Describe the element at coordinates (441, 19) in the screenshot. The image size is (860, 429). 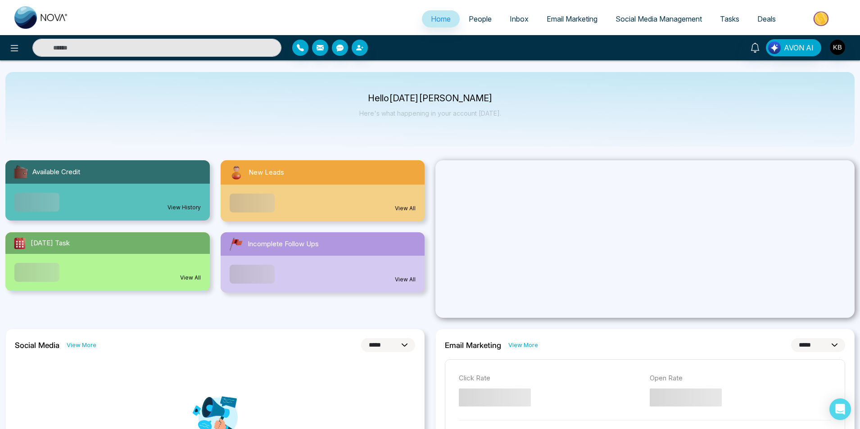
I see `span: Home` at that location.